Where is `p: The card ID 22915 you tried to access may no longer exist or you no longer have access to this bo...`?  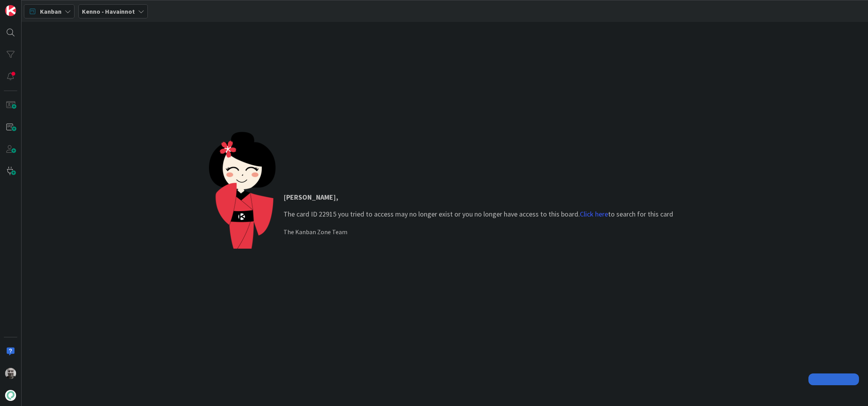
p: The card ID 22915 you tried to access may no longer exist or you no longer have access to this bo... is located at coordinates (478, 205).